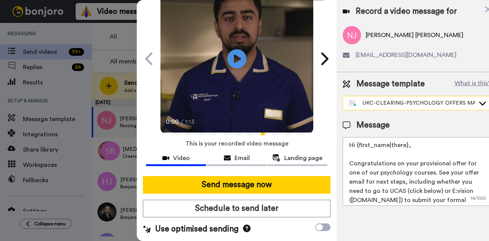 Image resolution: width=489 pixels, height=241 pixels. What do you see at coordinates (197, 229) in the screenshot?
I see `span: Use optimised sending` at bounding box center [197, 229].